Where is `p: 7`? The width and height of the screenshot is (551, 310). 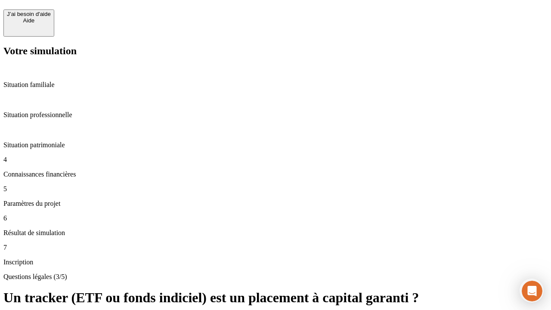
p: 7 is located at coordinates (275, 247).